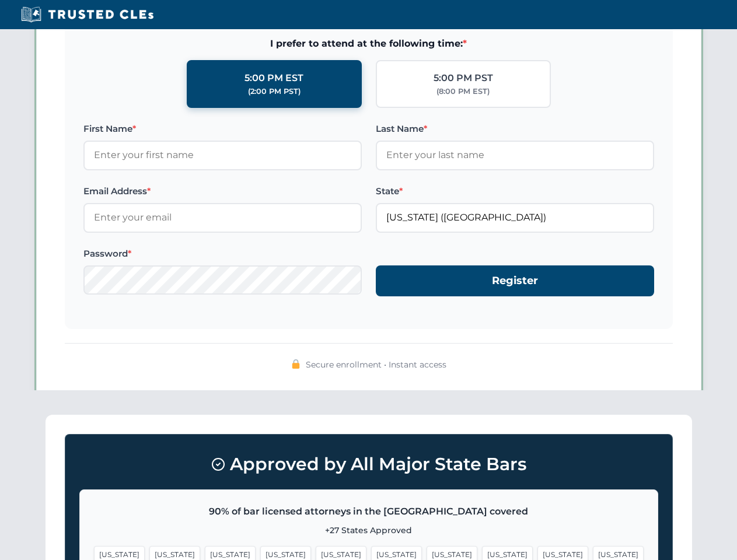 This screenshot has height=560, width=737. Describe the element at coordinates (222, 217) in the screenshot. I see `input: Enter your email` at that location.